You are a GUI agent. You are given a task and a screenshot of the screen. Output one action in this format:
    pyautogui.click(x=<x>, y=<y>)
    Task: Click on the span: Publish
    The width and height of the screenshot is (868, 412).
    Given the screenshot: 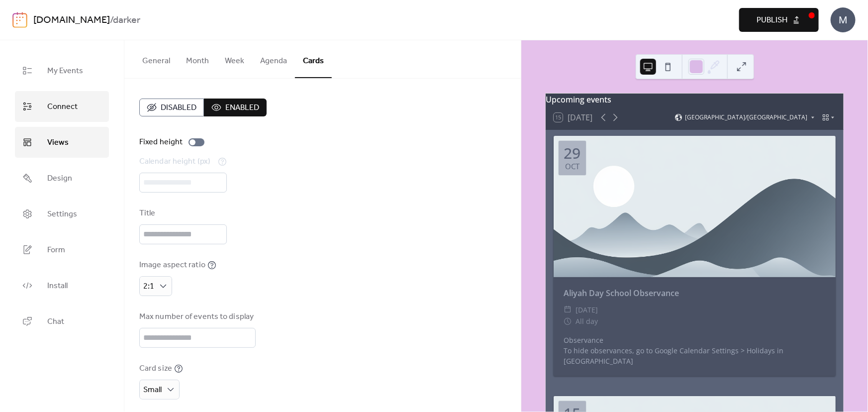 What is the action you would take?
    pyautogui.click(x=772, y=20)
    